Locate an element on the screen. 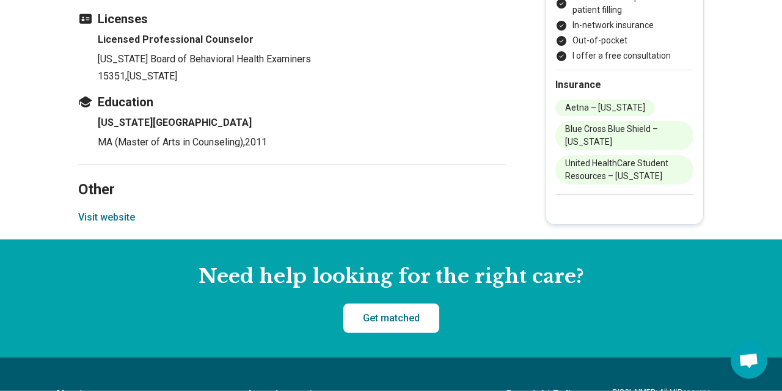 The width and height of the screenshot is (782, 391). h3: Licenses is located at coordinates (292, 19).